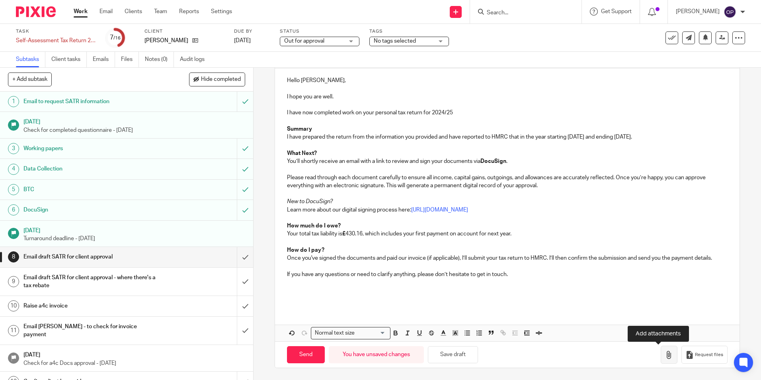  I want to click on h1: Raise a4c invoice, so click(92, 306).